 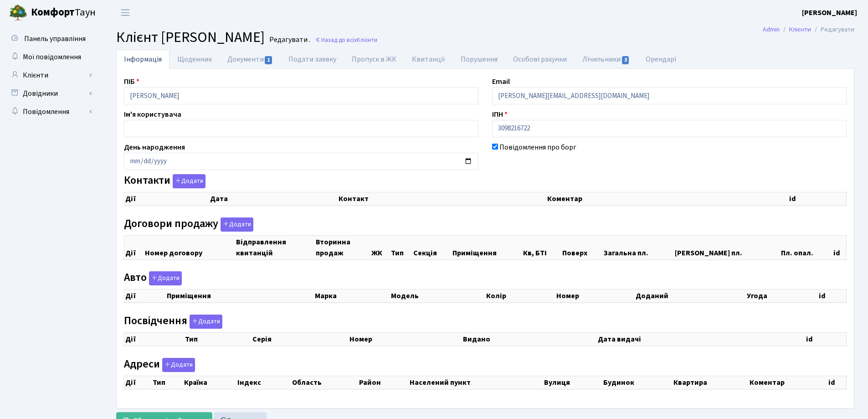 What do you see at coordinates (432, 247) in the screenshot?
I see `th: Секція` at bounding box center [432, 247].